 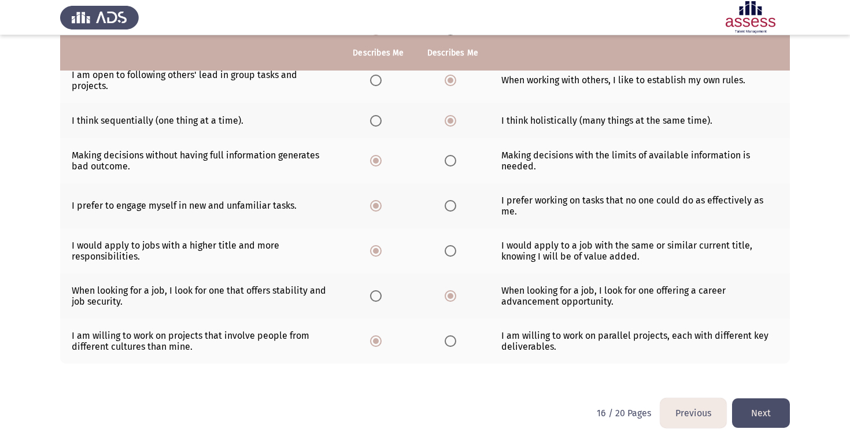 I want to click on td: I am willing to work on projects that involve people from different cultures than mine., so click(x=201, y=341).